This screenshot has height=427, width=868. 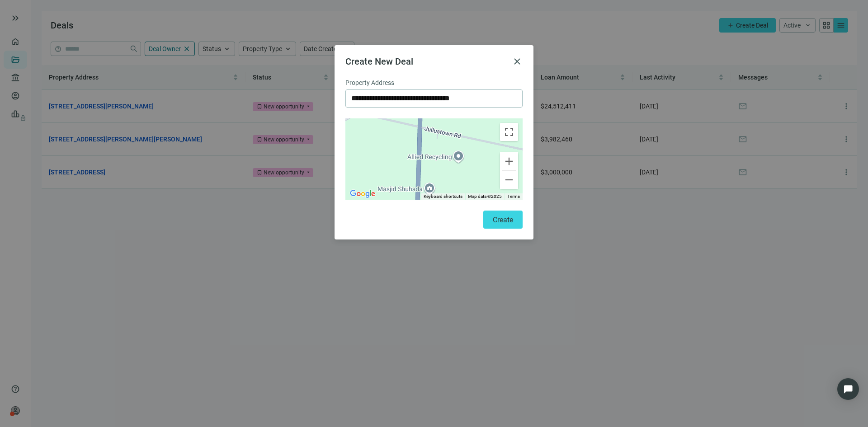 What do you see at coordinates (363, 194) in the screenshot?
I see `a: Open this area in Google Maps (opens a new window)` at bounding box center [363, 194].